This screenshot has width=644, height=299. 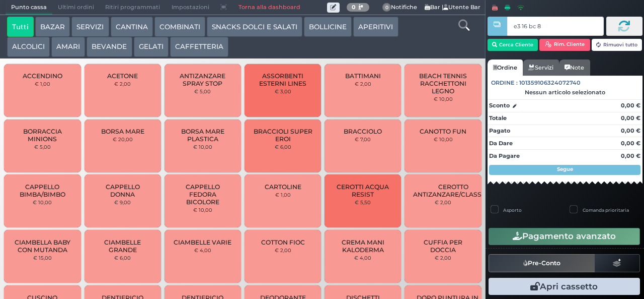 What do you see at coordinates (122, 76) in the screenshot?
I see `span: ACETONE` at bounding box center [122, 76].